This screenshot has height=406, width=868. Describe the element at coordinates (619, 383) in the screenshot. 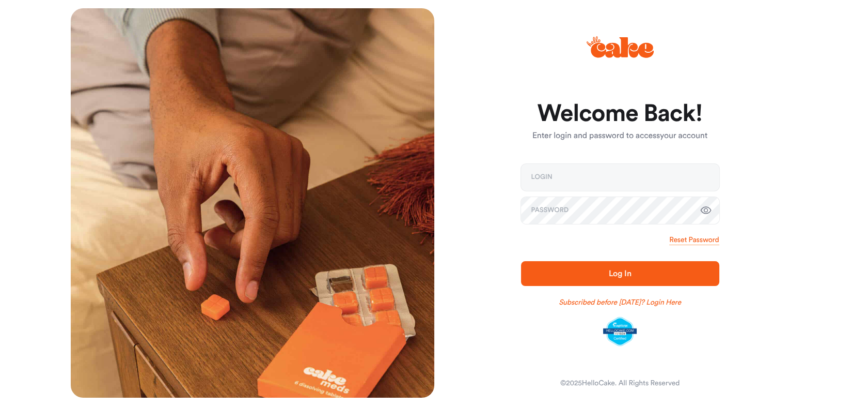

I see `div: © 2025 HelloCake. All Rights Reserved` at that location.